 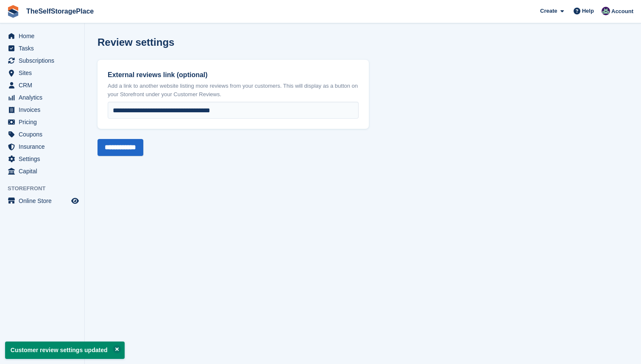 I want to click on h1: Review settings, so click(x=135, y=42).